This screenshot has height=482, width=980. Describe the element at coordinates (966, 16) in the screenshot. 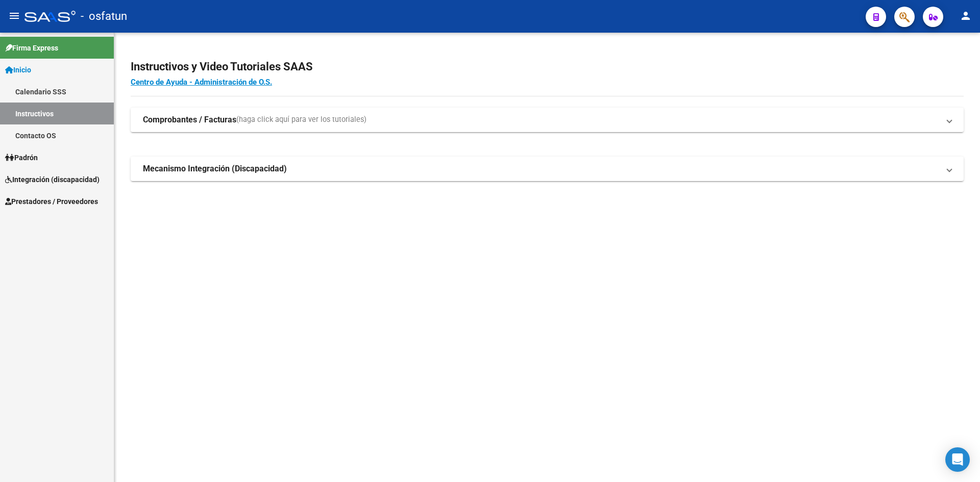

I see `mat-icon: person` at that location.